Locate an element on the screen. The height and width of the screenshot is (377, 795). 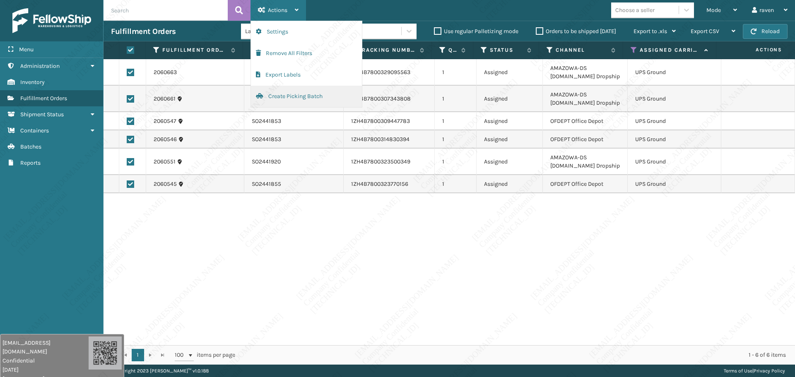
td: SO2441924 is located at coordinates (294, 72).